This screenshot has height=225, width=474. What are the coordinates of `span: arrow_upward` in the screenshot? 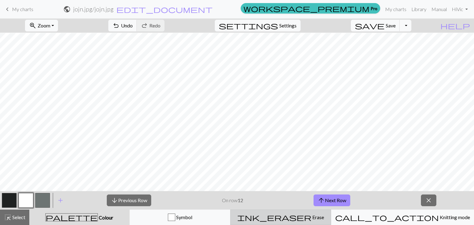 It's located at (321, 200).